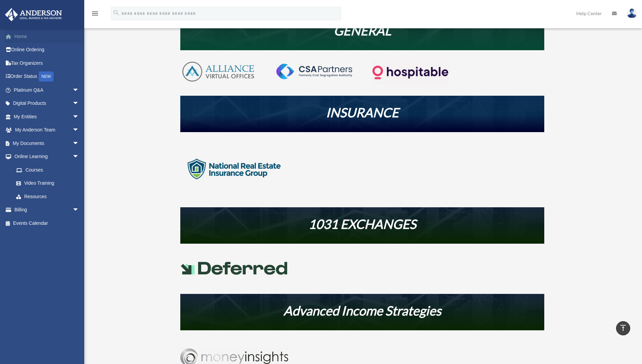 This screenshot has width=642, height=364. What do you see at coordinates (47, 76) in the screenshot?
I see `a: Order StatusNEW` at bounding box center [47, 76].